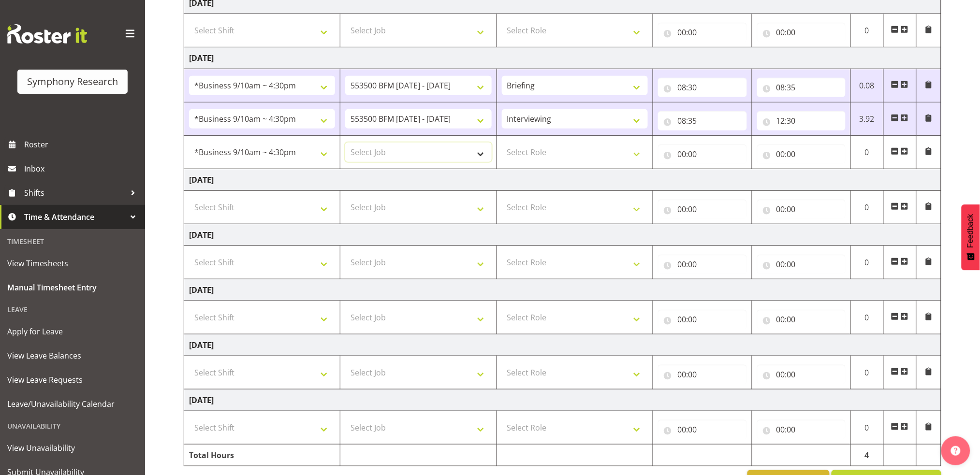 This screenshot has width=980, height=475. Describe the element at coordinates (82, 169) in the screenshot. I see `span: Inbox` at that location.